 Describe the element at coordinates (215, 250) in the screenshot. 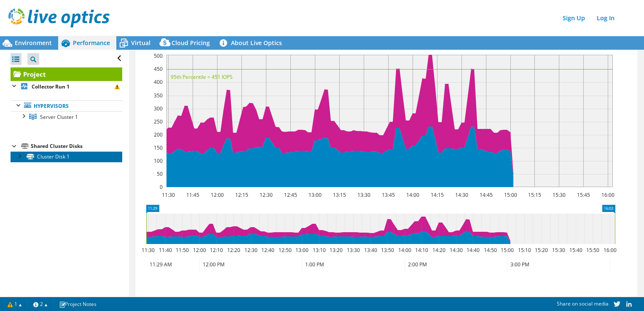

I see `text: 12:10` at that location.